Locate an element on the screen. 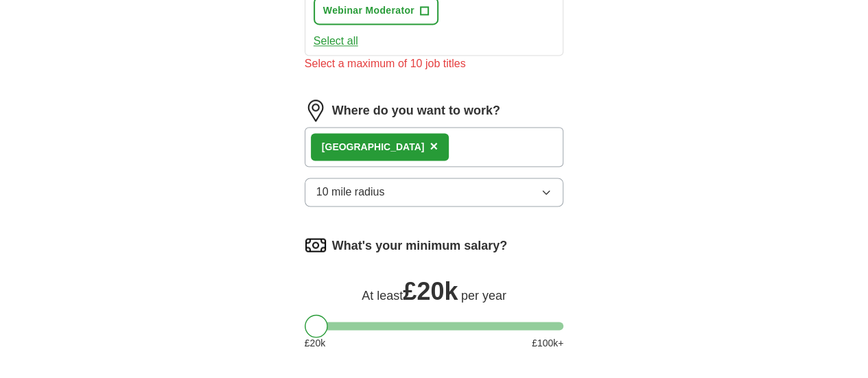  span: At least is located at coordinates (382, 295).